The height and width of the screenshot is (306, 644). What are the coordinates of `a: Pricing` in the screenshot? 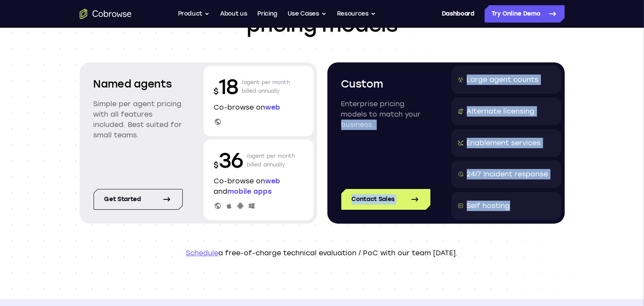 It's located at (267, 14).